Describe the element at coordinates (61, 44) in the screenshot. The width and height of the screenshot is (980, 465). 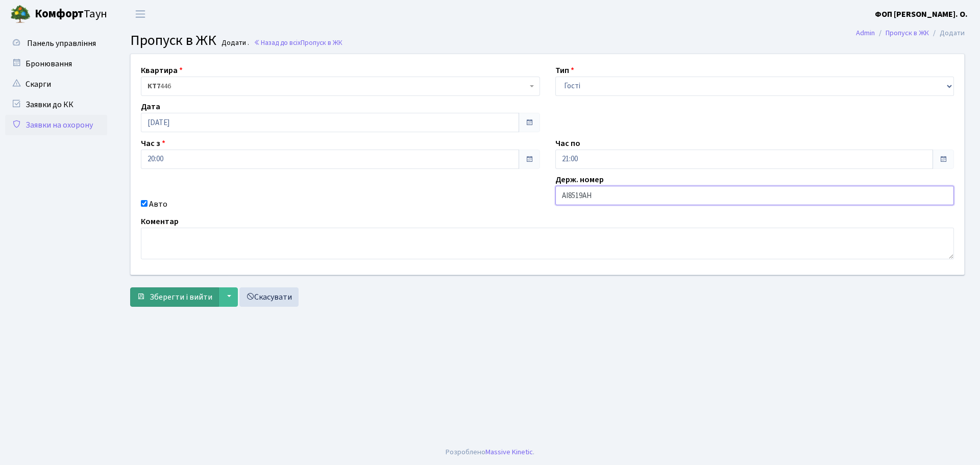
I see `span: Панель управління` at that location.